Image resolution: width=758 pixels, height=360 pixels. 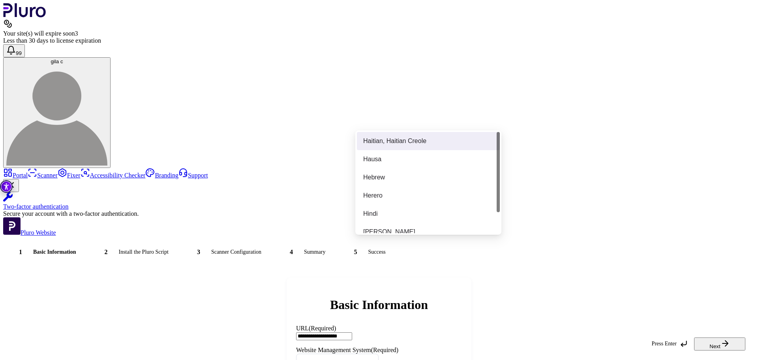 I want to click on img: gila c, so click(x=57, y=115).